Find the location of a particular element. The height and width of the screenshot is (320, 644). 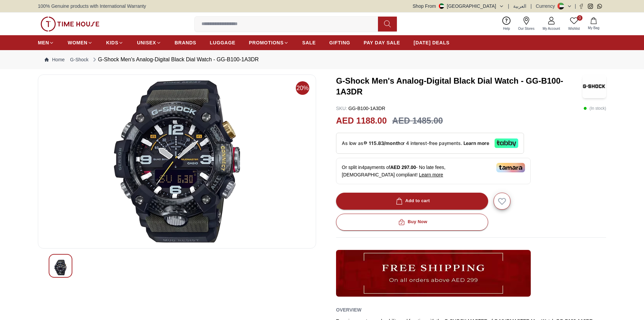

a: MEN is located at coordinates (46, 43).